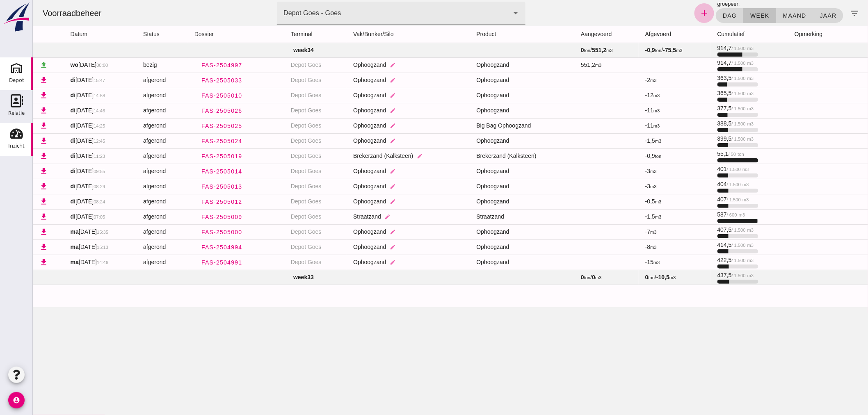 Image resolution: width=868 pixels, height=415 pixels. I want to click on span: 377,5, so click(703, 108).